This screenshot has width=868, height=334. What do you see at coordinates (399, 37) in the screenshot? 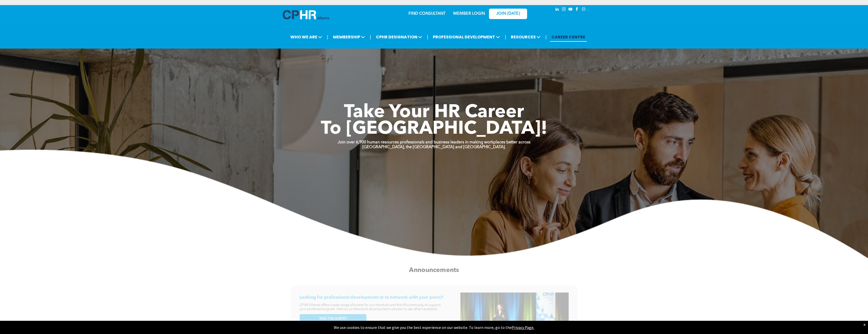
I see `span: CPHR DESIGNATION` at bounding box center [399, 37].